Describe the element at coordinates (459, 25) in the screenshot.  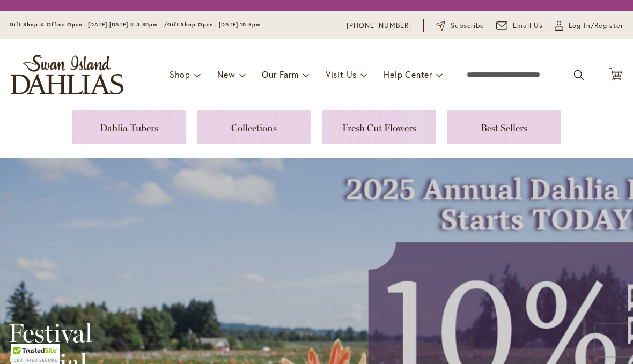
I see `a: Subscribe` at that location.